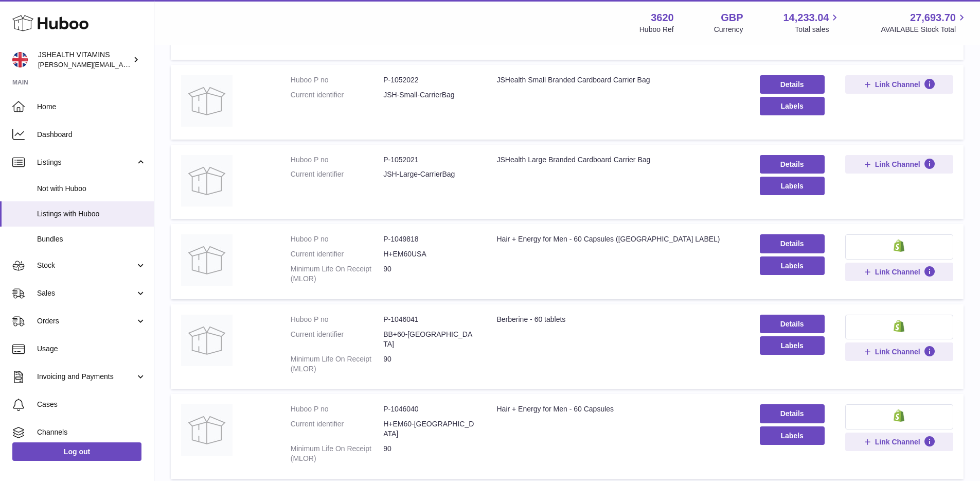 The image size is (980, 481). I want to click on dd: P-1046040, so click(429, 409).